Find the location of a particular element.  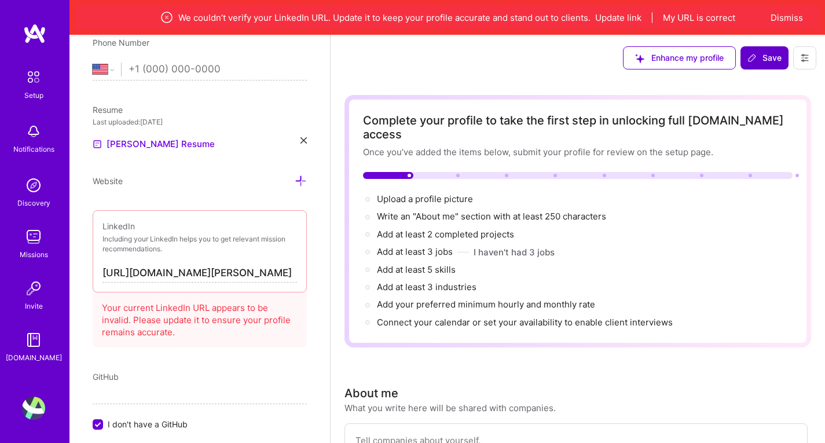

a: User Avatar is located at coordinates (34, 408).